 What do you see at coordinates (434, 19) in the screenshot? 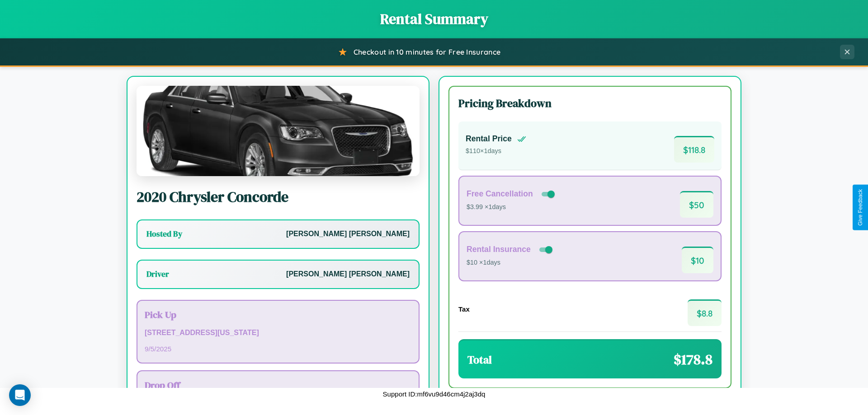
I see `h1: Rental Summary` at bounding box center [434, 19].